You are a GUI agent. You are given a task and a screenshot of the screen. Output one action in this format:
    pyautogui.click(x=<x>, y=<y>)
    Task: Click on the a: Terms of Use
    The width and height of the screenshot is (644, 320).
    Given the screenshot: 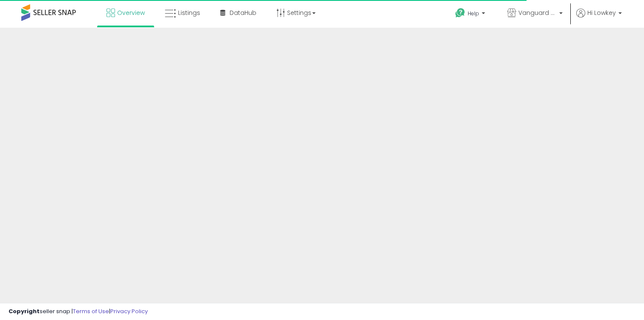 What is the action you would take?
    pyautogui.click(x=91, y=311)
    